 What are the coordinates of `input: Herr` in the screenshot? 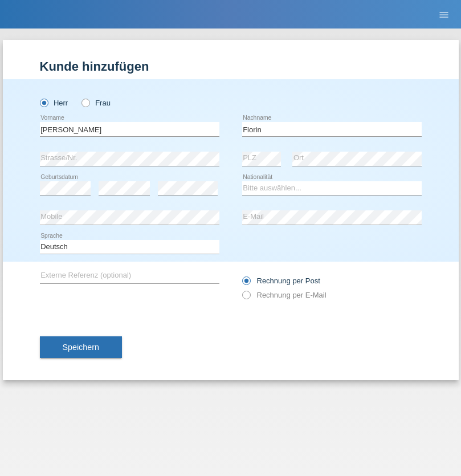 It's located at (43, 102).